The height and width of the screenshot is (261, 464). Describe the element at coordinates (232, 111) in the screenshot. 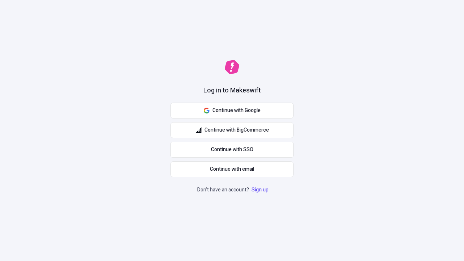

I see `button: Continue with Google` at that location.